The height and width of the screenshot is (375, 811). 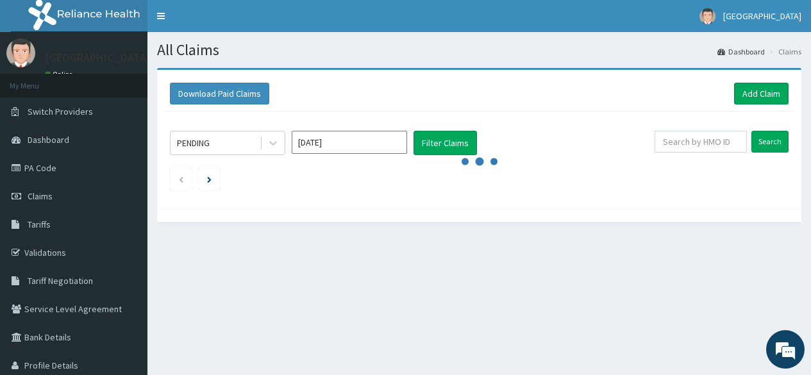 I want to click on input: Search by HMO ID, so click(x=701, y=142).